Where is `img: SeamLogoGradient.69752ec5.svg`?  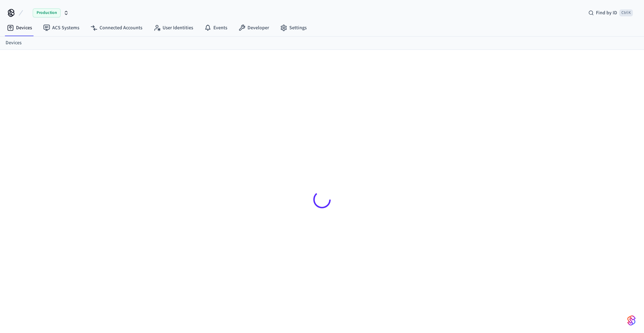
img: SeamLogoGradient.69752ec5.svg is located at coordinates (632, 321).